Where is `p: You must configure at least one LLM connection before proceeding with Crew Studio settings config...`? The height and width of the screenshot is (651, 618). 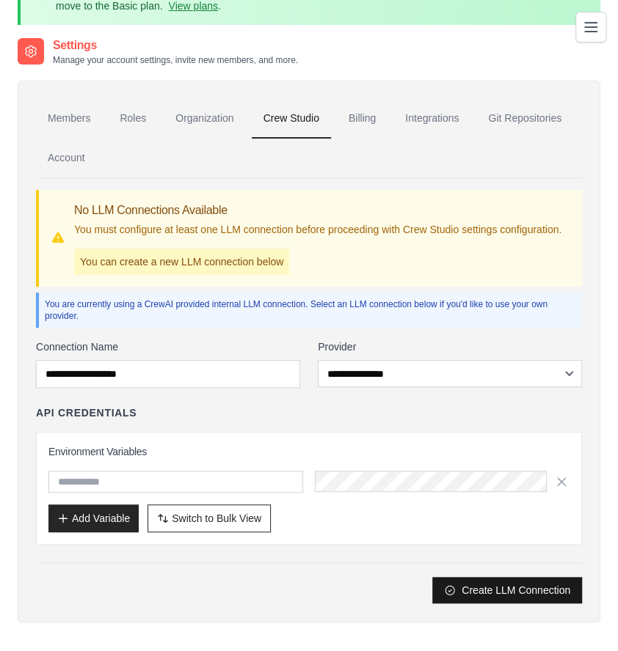
p: You must configure at least one LLM connection before proceeding with Crew Studio settings config... is located at coordinates (318, 230).